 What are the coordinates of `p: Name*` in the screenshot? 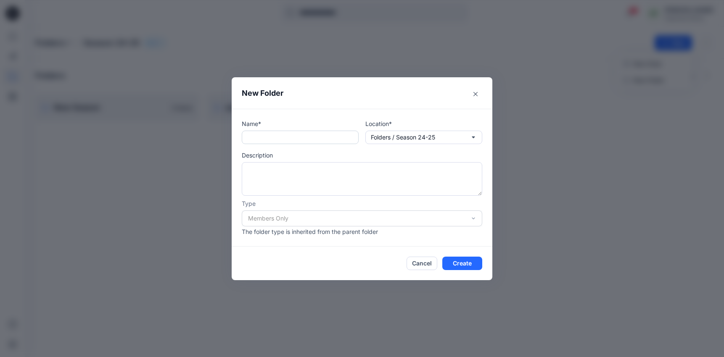 It's located at (300, 124).